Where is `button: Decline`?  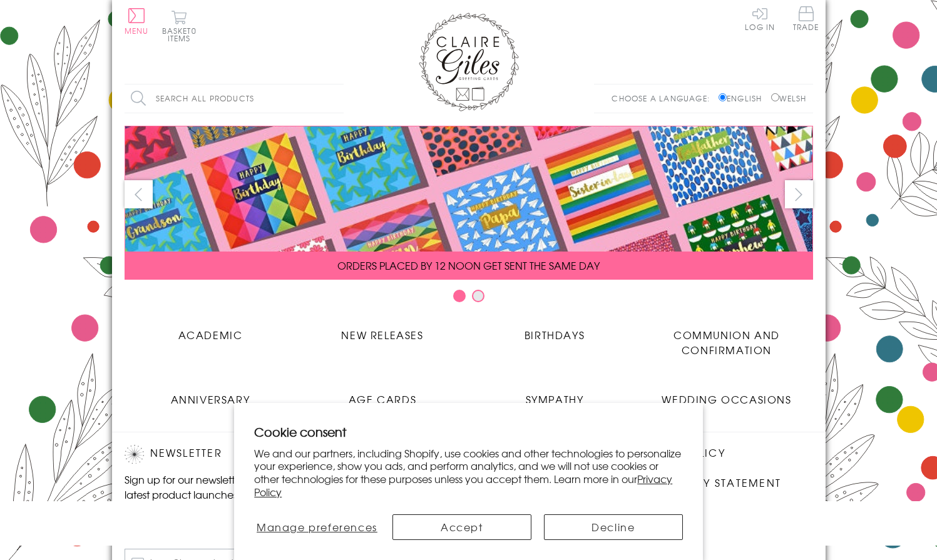
button: Decline is located at coordinates (614, 527).